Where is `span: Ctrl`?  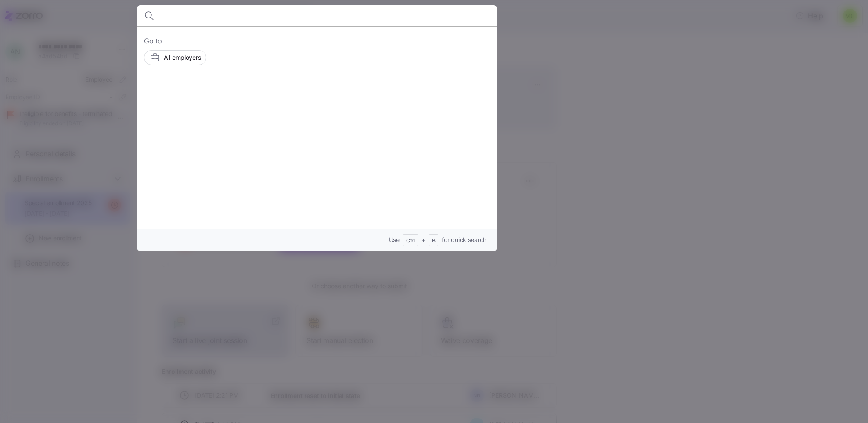
span: Ctrl is located at coordinates (410, 241).